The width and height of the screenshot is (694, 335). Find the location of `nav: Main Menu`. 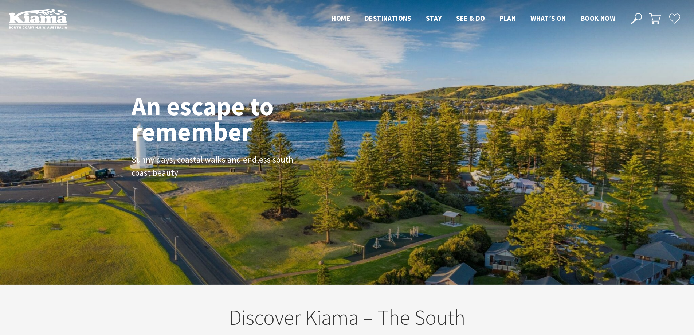

nav: Main Menu is located at coordinates (473, 19).